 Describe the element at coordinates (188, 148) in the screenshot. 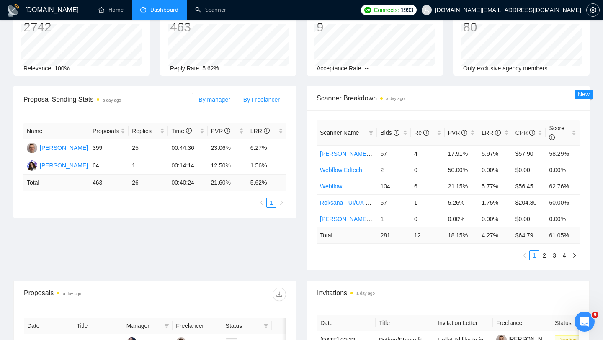

I see `td: 00:44:36` at that location.